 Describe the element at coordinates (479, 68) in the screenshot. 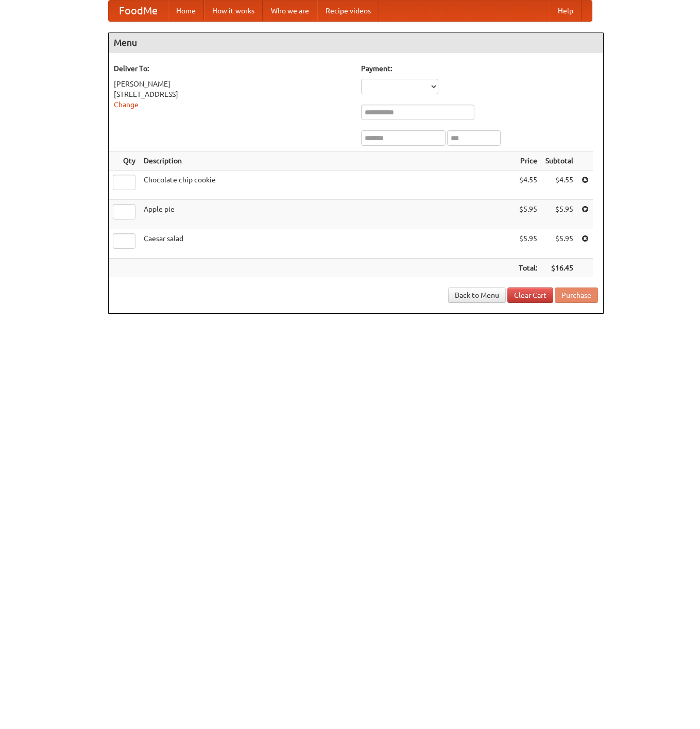

I see `h5: Payment:` at that location.